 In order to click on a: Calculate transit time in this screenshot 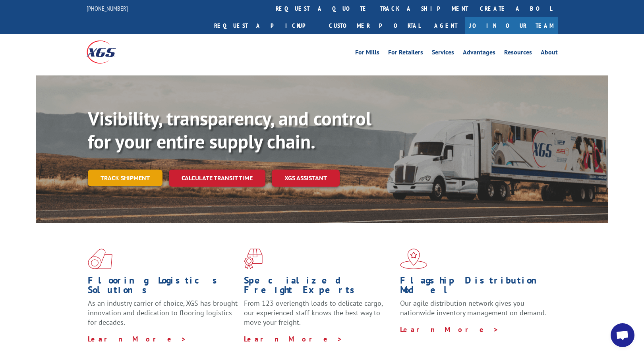, I will do `click(218, 178)`.